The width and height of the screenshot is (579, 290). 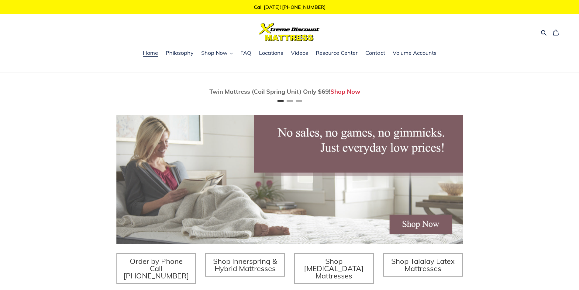 What do you see at coordinates (180, 53) in the screenshot?
I see `a: Philosophy` at bounding box center [180, 53].